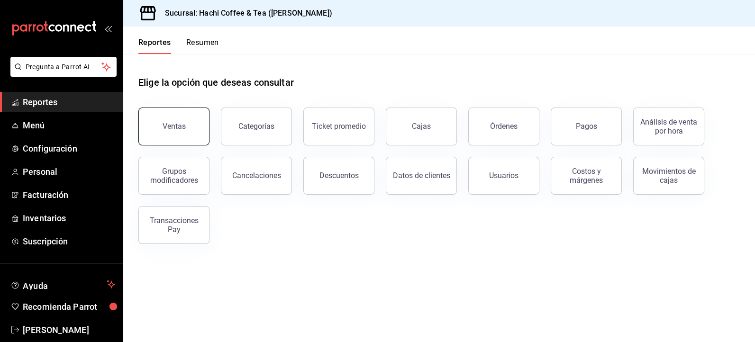  Describe the element at coordinates (174, 176) in the screenshot. I see `button: Grupos modificadores` at that location.